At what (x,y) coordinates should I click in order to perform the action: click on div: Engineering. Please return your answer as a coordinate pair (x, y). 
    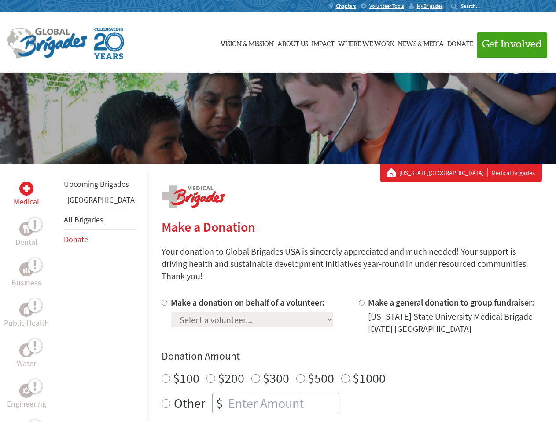
    Looking at the image, I should click on (26, 391).